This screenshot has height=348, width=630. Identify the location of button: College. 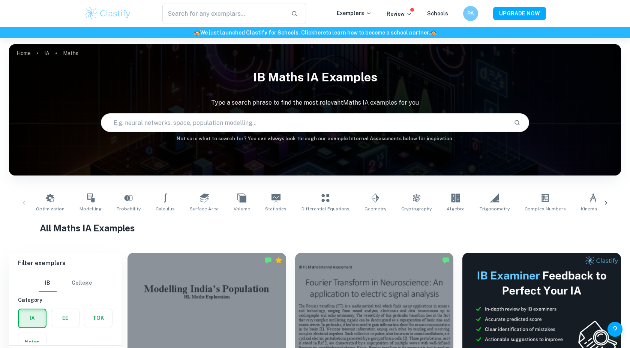
(82, 283).